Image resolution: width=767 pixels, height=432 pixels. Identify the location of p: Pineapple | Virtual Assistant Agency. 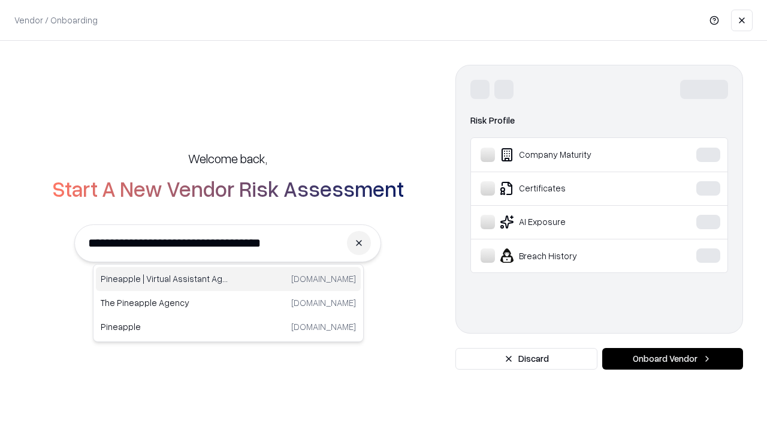
(164, 278).